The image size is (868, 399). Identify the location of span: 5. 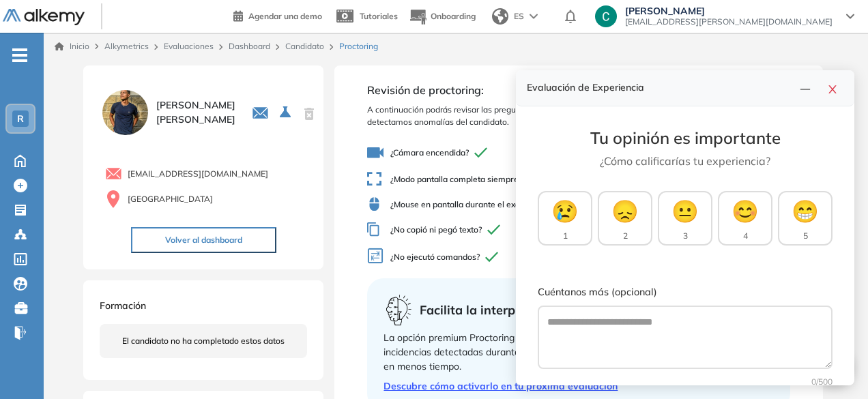
(805, 236).